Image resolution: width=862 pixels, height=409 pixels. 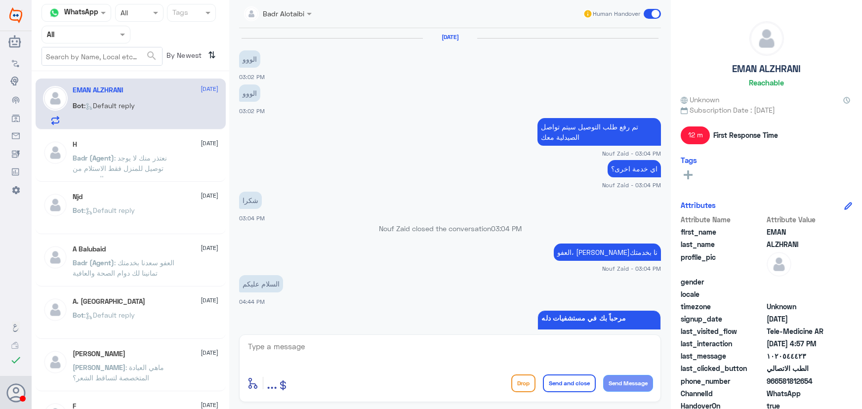 What do you see at coordinates (723, 368) in the screenshot?
I see `span: last_clicked_button` at bounding box center [723, 368].